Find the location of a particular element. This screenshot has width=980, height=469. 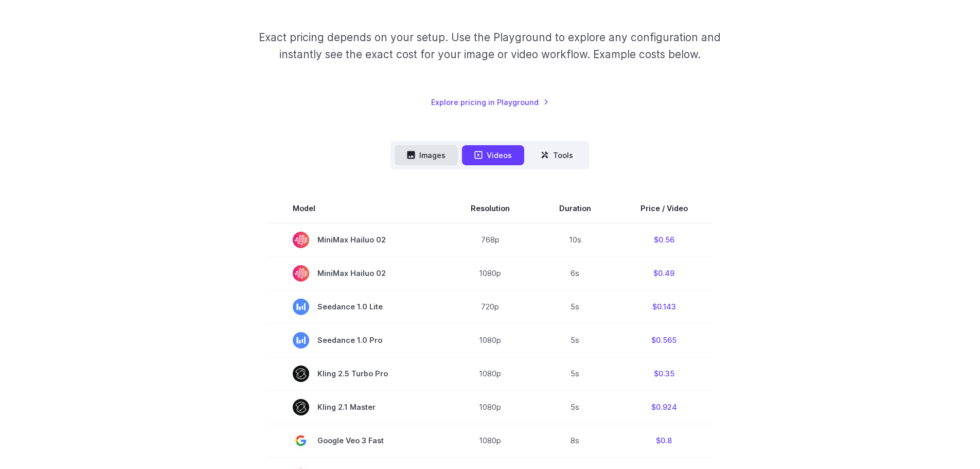

th: Resolution is located at coordinates (490, 209).